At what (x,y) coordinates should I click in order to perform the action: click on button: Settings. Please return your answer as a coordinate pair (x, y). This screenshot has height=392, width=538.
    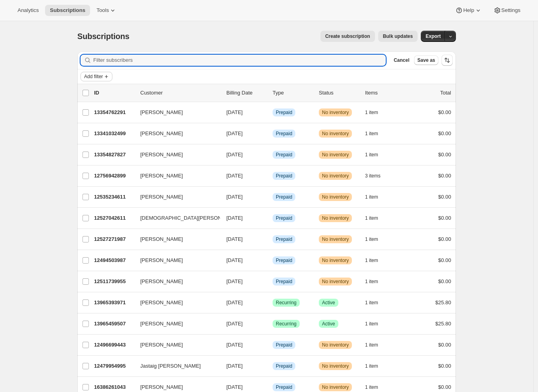
    Looking at the image, I should click on (507, 10).